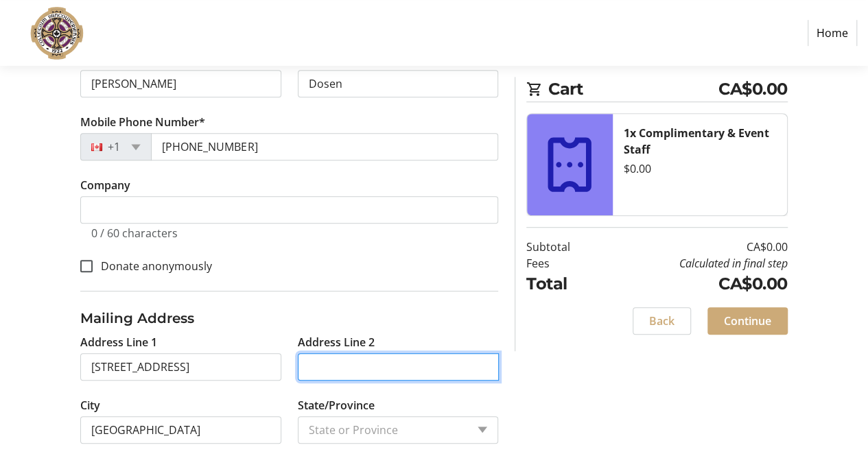 The width and height of the screenshot is (868, 456). Describe the element at coordinates (90, 405) in the screenshot. I see `label: City` at that location.